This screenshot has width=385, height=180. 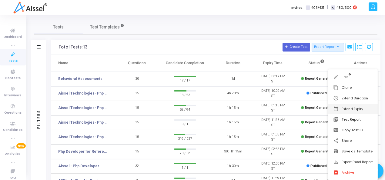 What do you see at coordinates (353, 130) in the screenshot?
I see `button: Copy Test ID` at bounding box center [353, 130].